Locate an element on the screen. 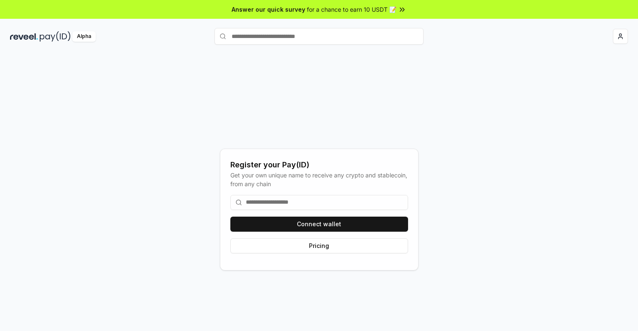  img: reveel_dark is located at coordinates (24, 36).